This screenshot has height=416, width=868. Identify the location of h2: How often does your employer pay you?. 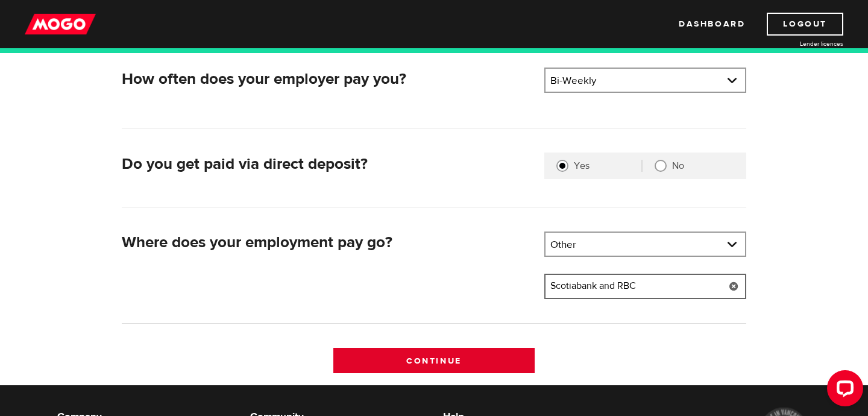
(328, 79).